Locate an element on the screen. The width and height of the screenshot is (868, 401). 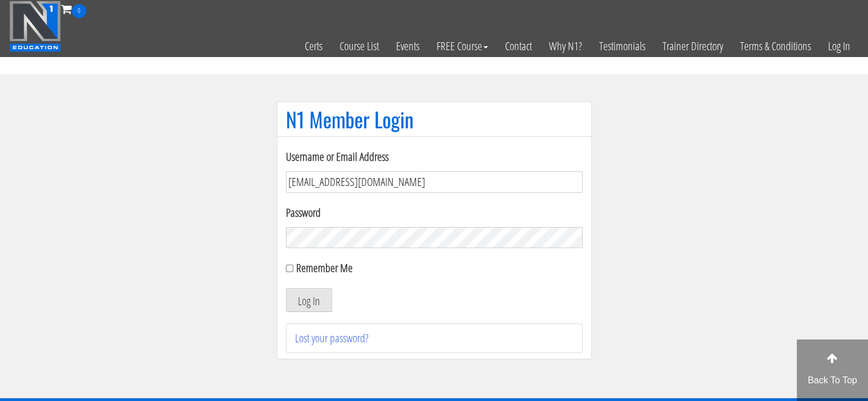
a: Lost your password? is located at coordinates (332, 337).